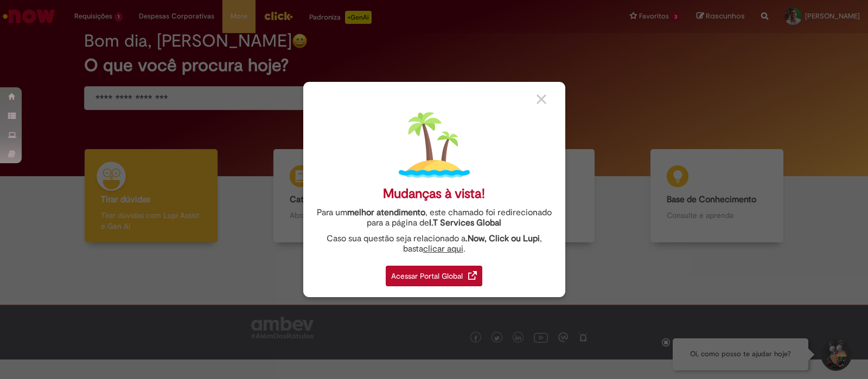 Image resolution: width=868 pixels, height=379 pixels. What do you see at coordinates (472, 275) in the screenshot?
I see `img: redirect_link.png` at bounding box center [472, 275].